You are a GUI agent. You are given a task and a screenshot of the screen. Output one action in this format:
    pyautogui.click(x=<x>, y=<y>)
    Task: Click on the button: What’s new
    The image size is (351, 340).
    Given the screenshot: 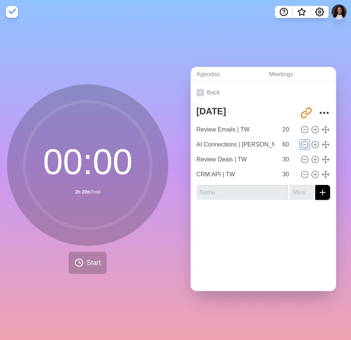 What is the action you would take?
    pyautogui.click(x=302, y=12)
    